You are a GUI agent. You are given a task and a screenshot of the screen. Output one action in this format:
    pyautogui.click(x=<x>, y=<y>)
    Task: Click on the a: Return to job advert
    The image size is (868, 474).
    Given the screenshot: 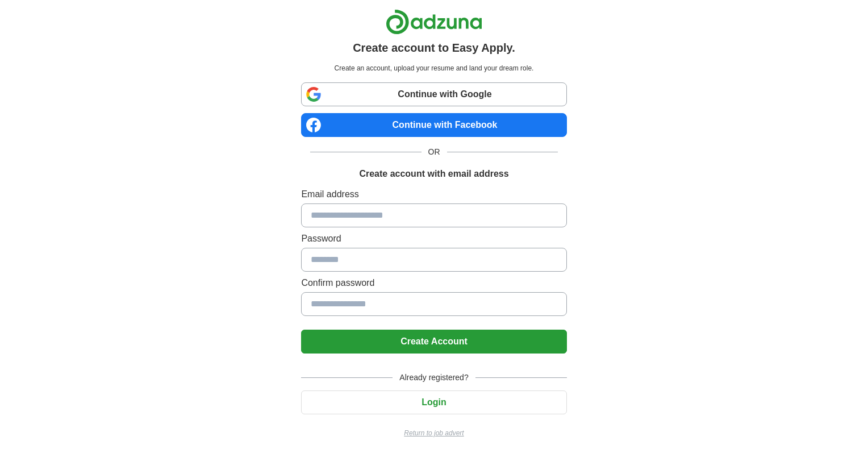 What is the action you would take?
    pyautogui.click(x=433, y=433)
    